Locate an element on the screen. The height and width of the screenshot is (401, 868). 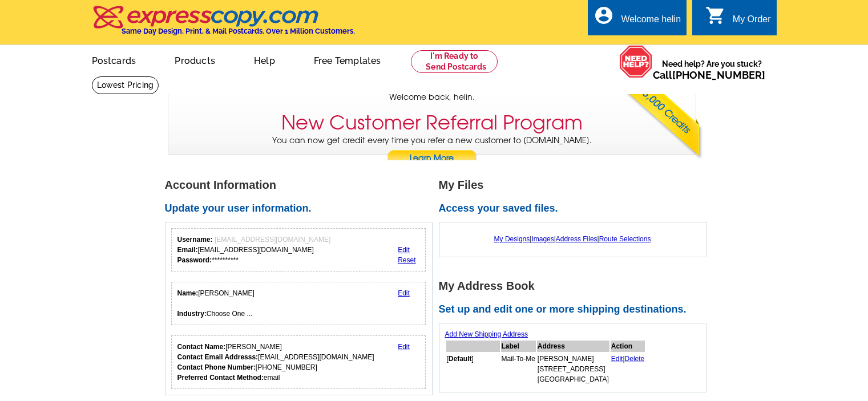
b: Default is located at coordinates (460, 359).